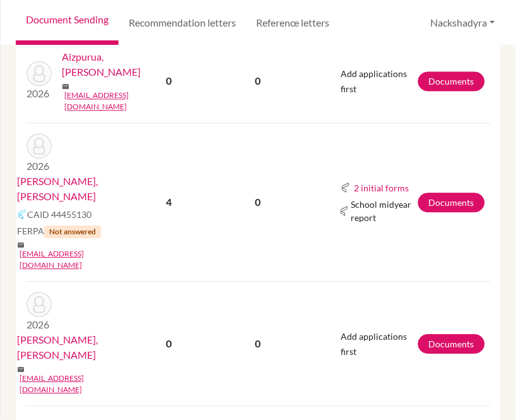 Image resolution: width=516 pixels, height=420 pixels. I want to click on img: Alvarez Bucardo, Alejandro Alfonso, so click(39, 305).